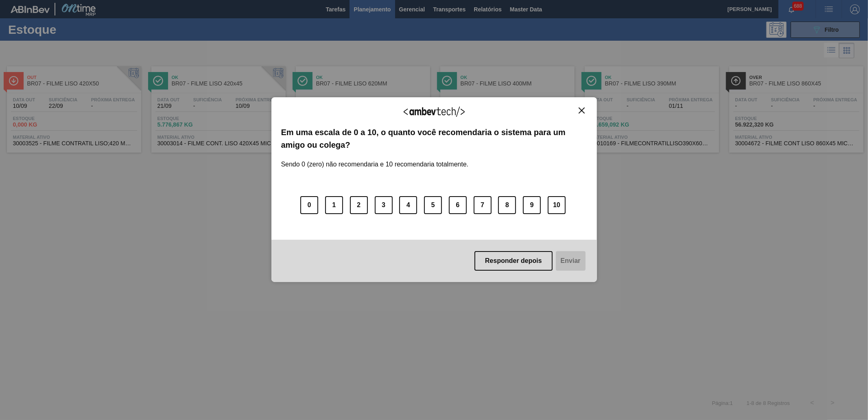  What do you see at coordinates (582, 111) in the screenshot?
I see `button: Close` at bounding box center [582, 111].